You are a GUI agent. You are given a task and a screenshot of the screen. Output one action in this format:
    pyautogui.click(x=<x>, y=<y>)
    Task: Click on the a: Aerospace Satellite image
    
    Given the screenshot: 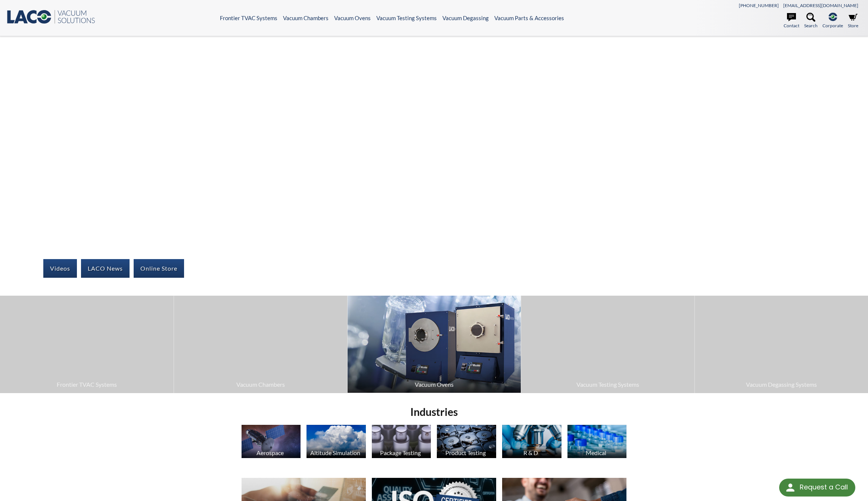 What is the action you would take?
    pyautogui.click(x=271, y=443)
    